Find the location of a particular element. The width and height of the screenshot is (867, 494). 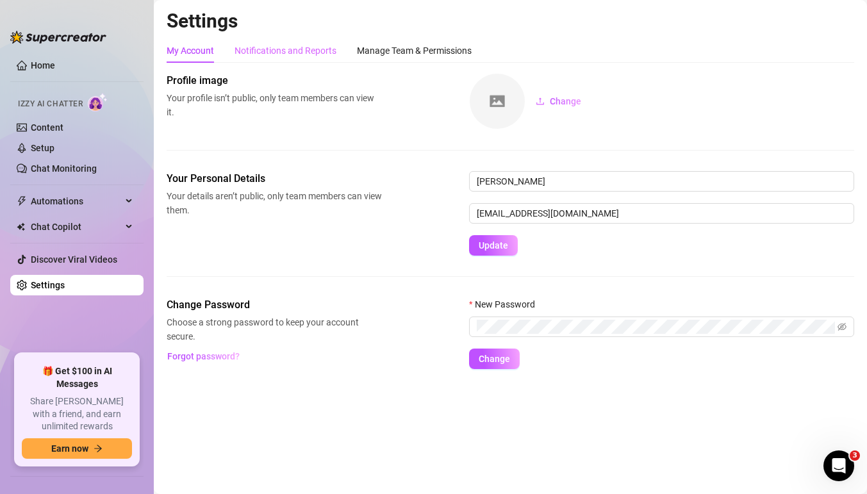

span: Update is located at coordinates (493, 245).